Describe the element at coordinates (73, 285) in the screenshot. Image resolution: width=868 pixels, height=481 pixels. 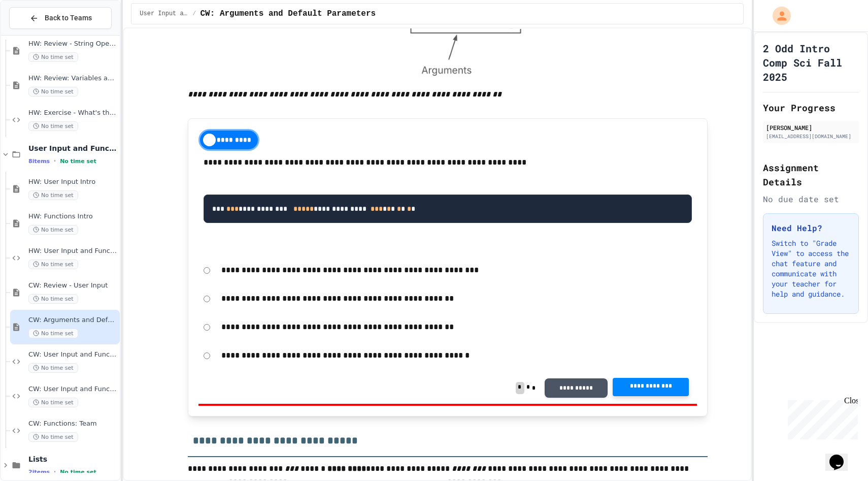
I see `span: CW: Review - User Input` at that location.